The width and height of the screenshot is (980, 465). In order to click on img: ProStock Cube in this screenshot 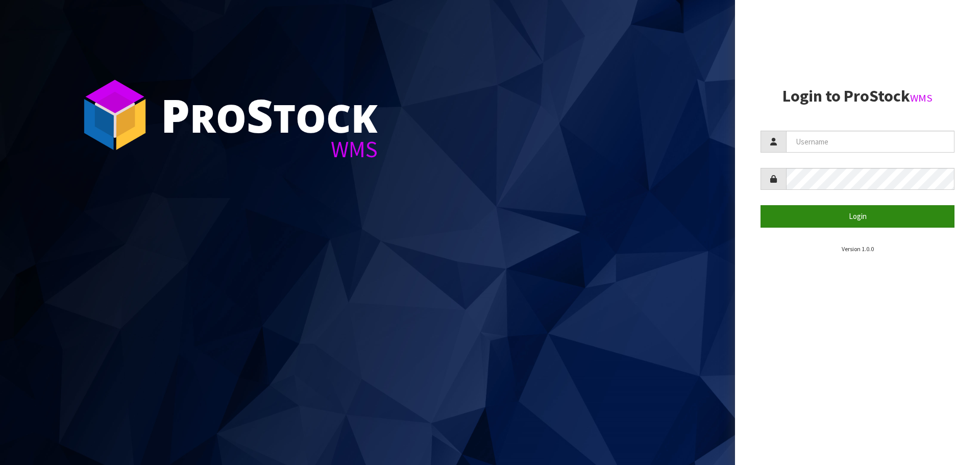, I will do `click(115, 115)`.